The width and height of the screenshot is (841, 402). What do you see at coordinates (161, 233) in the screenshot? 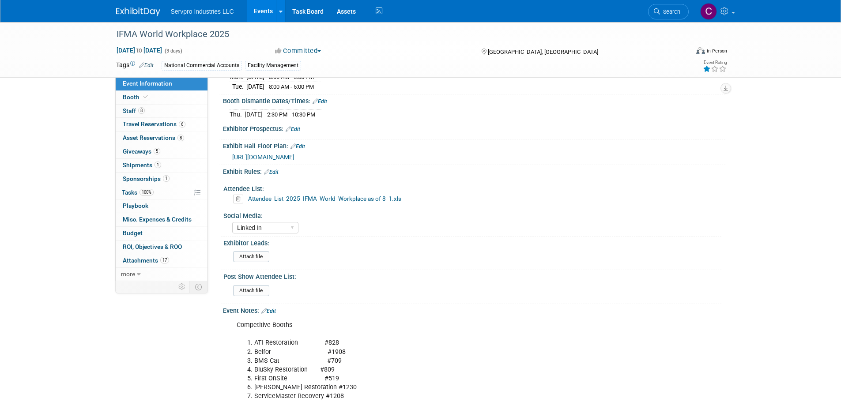
I see `a: Budget` at bounding box center [161, 233].